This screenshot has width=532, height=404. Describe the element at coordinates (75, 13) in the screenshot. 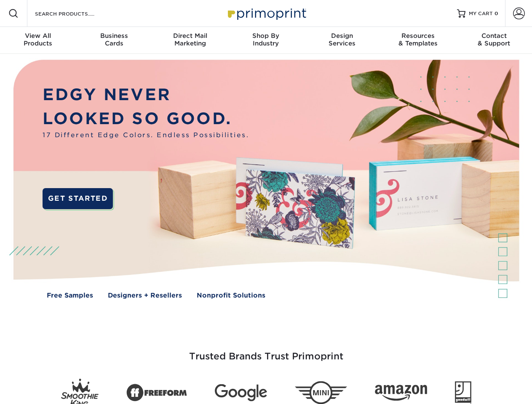

I see `input: SEARCH PRODUCTS.....` at that location.